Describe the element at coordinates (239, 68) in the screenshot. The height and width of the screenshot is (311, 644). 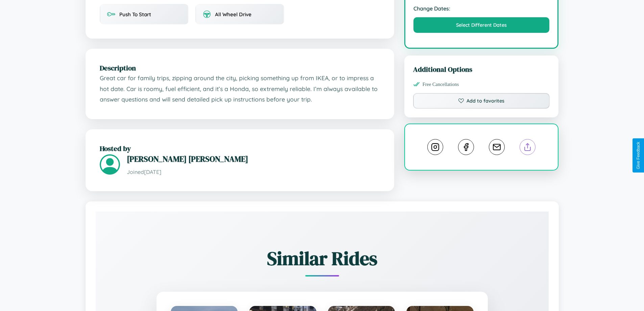
I see `h2: Description` at that location.